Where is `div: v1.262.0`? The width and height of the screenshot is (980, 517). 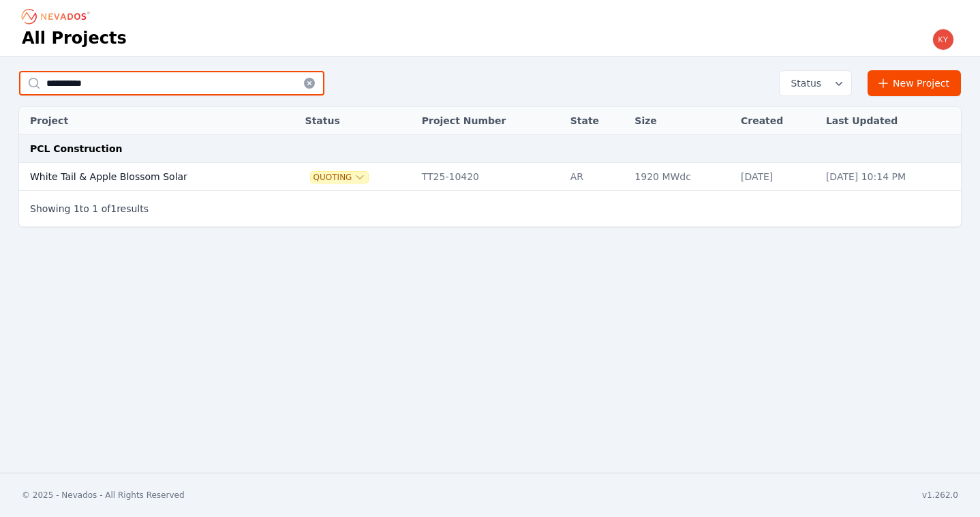
div: v1.262.0 is located at coordinates (939, 495).